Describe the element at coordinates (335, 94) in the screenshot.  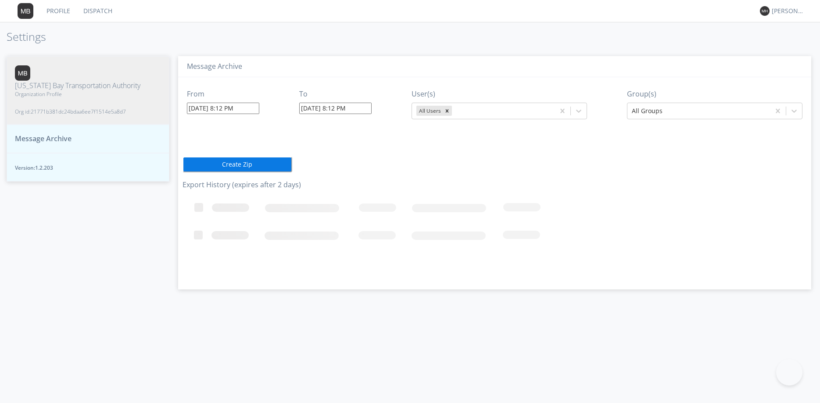
I see `h3: To` at that location.